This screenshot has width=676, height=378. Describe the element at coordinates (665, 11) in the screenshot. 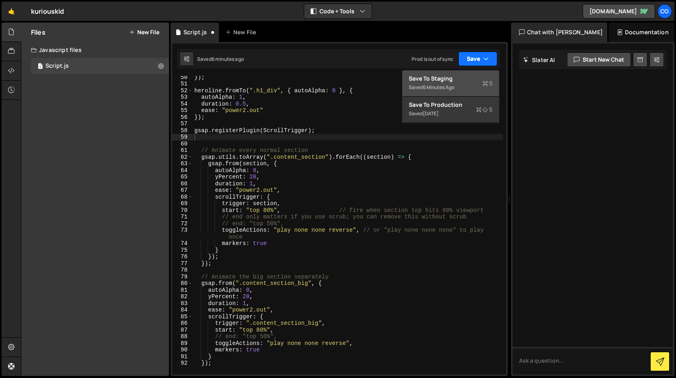

I see `a: Co` at that location.